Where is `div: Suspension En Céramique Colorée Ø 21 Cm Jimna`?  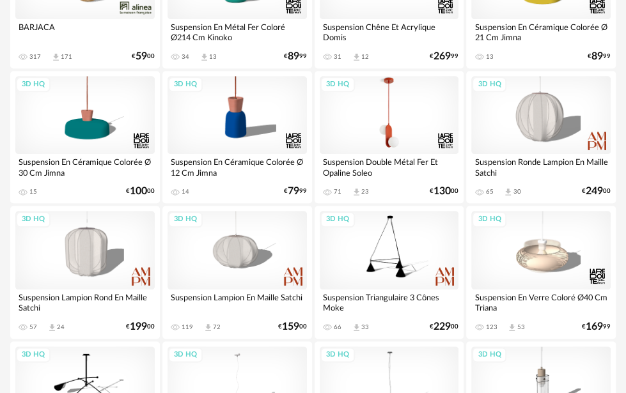 div: Suspension En Céramique Colorée Ø 21 Cm Jimna is located at coordinates (541, 32).